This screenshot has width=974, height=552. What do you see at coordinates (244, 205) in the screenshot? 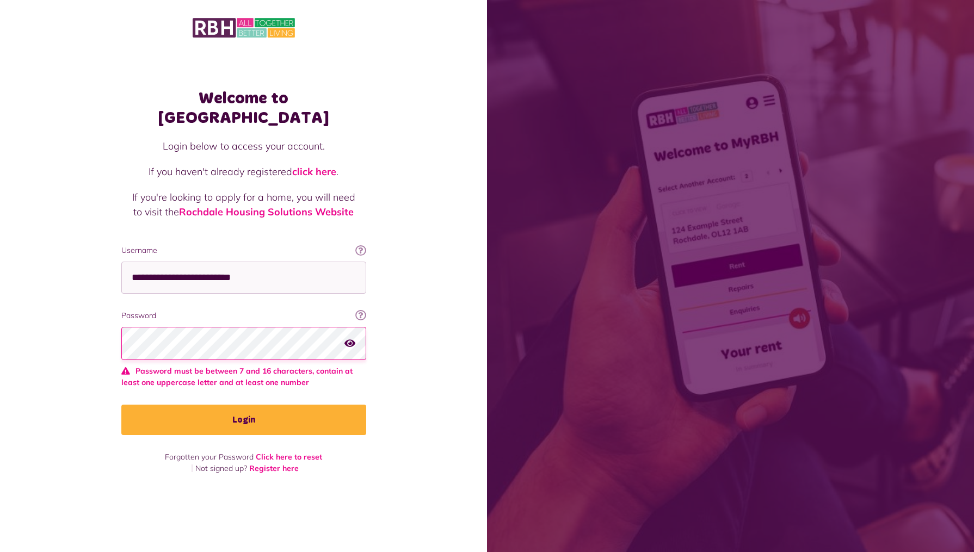
I see `p: If you're looking to apply for a home, you will need to visit the` at bounding box center [244, 205].